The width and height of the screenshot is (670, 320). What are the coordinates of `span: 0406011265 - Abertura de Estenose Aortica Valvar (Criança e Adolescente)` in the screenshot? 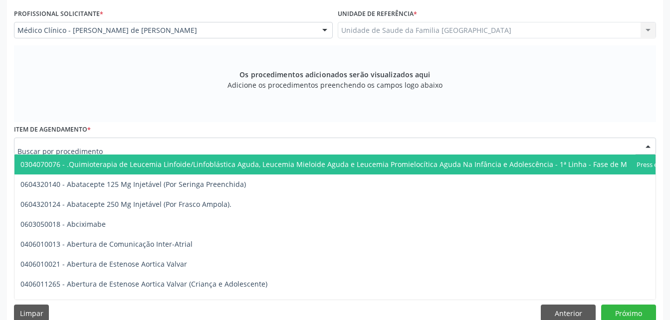 It's located at (144, 284).